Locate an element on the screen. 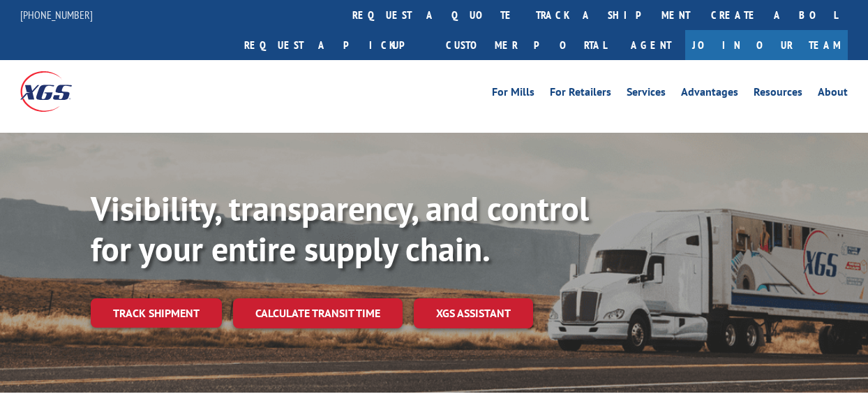  a: Services is located at coordinates (646, 94).